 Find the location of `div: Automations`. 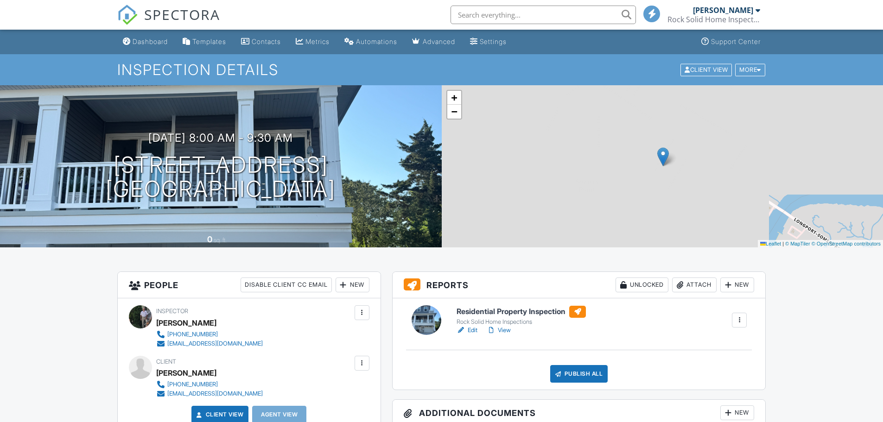

div: Automations is located at coordinates (376, 41).